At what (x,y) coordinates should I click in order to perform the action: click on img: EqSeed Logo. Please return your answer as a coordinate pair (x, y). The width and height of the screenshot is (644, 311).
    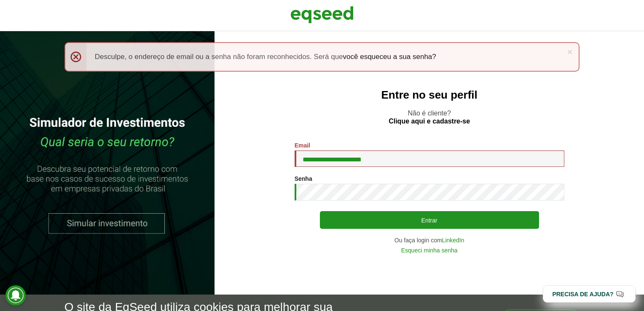
    Looking at the image, I should click on (322, 15).